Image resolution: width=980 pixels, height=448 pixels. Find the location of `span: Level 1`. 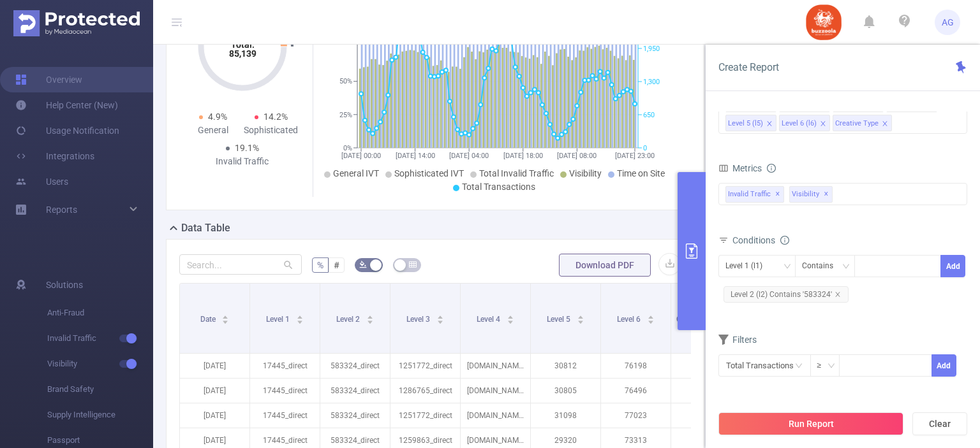

span: Level 1 is located at coordinates (279, 319).